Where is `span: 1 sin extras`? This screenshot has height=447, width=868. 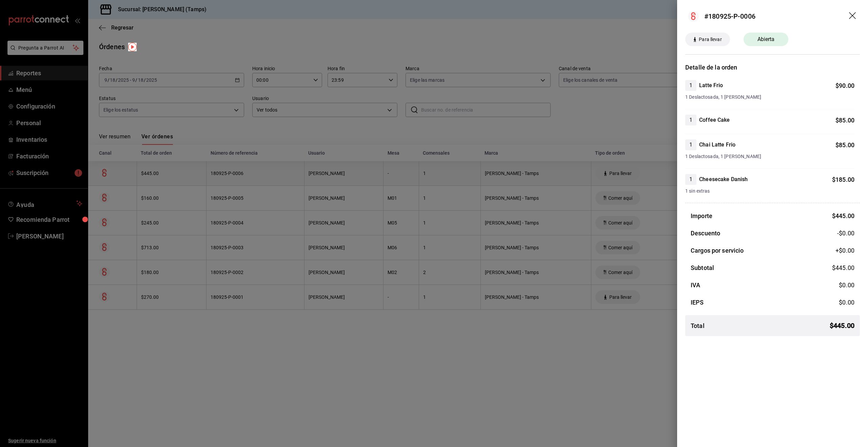 span: 1 sin extras is located at coordinates (769, 191).